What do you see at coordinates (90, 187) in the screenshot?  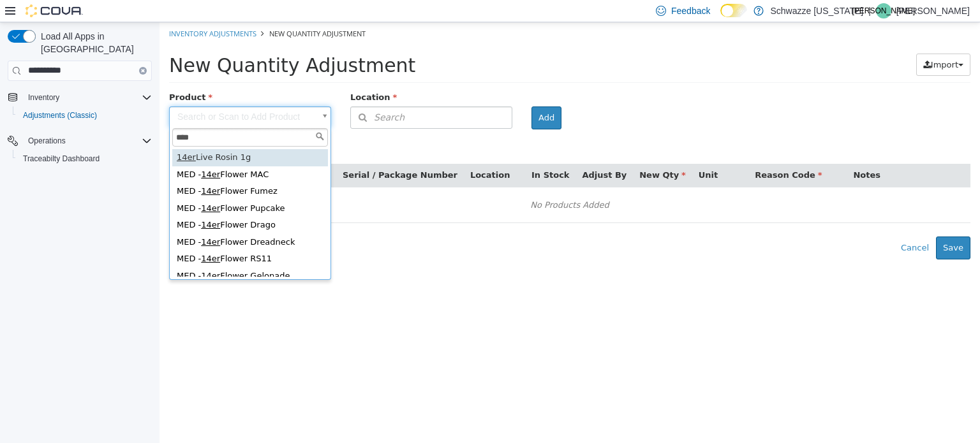 I see `div: MED - Flower Pupcake` at bounding box center [90, 187].